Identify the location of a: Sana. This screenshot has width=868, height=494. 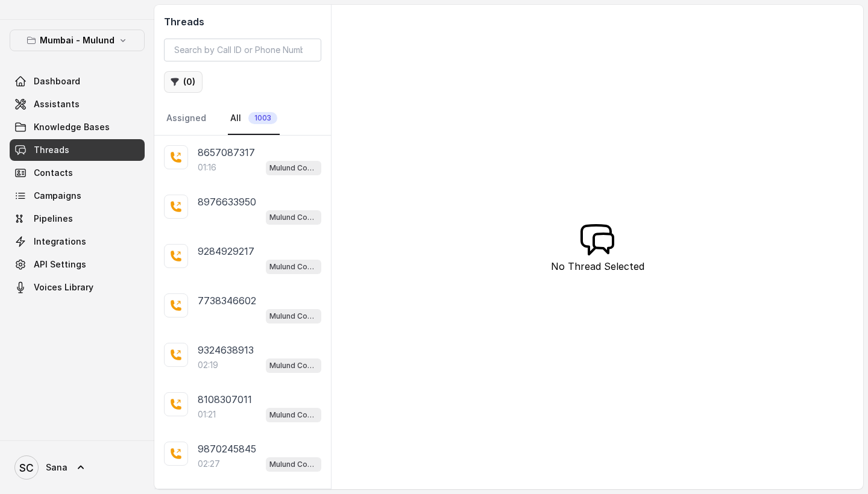
(77, 467).